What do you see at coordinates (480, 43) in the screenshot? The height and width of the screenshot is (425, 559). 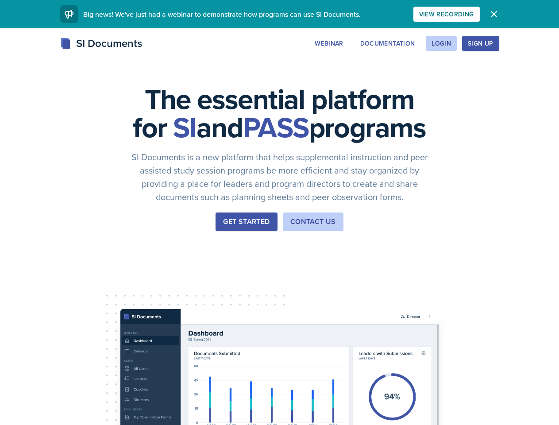 I see `div: Sign Up` at bounding box center [480, 43].